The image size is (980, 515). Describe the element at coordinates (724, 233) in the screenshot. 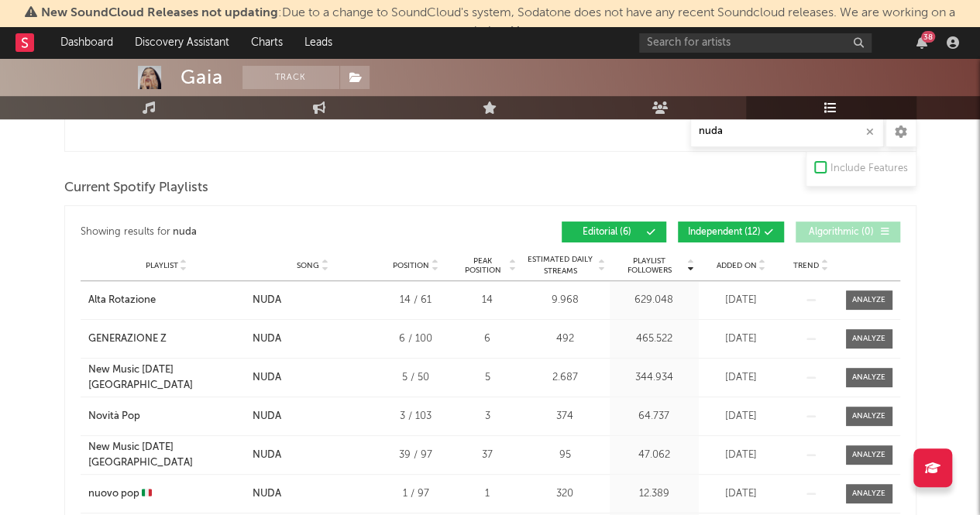

I see `span: Independent ( 12 )` at that location.